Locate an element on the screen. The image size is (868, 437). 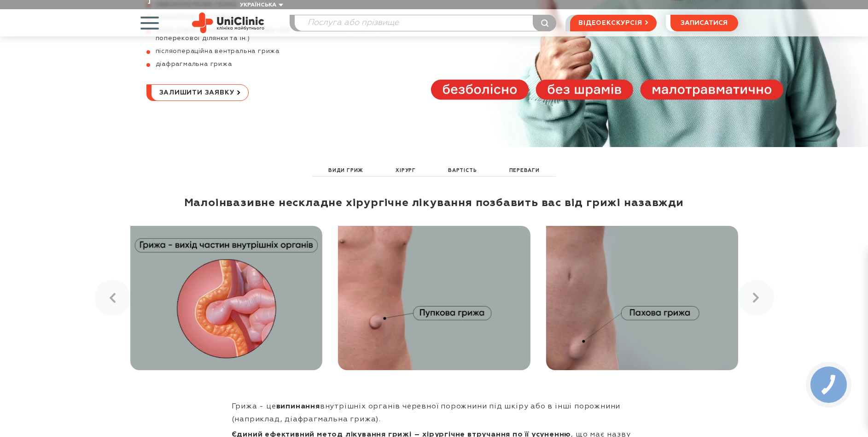
li: діафрагмальна грижа is located at coordinates (276, 64).